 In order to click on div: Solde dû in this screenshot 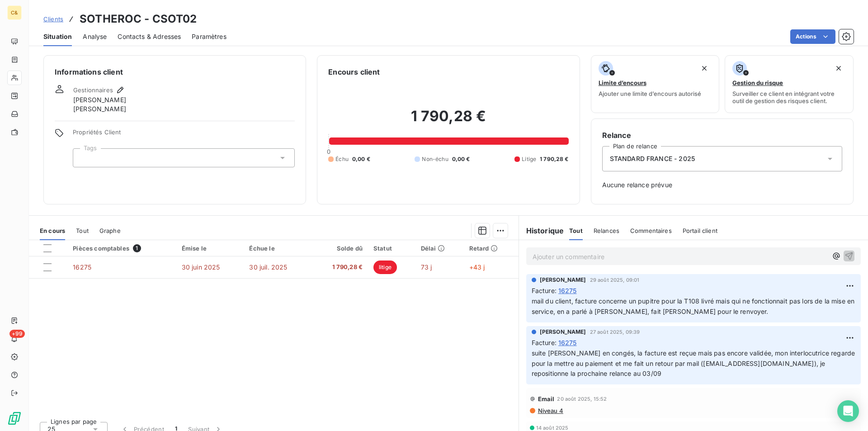, I will do `click(339, 248)`.